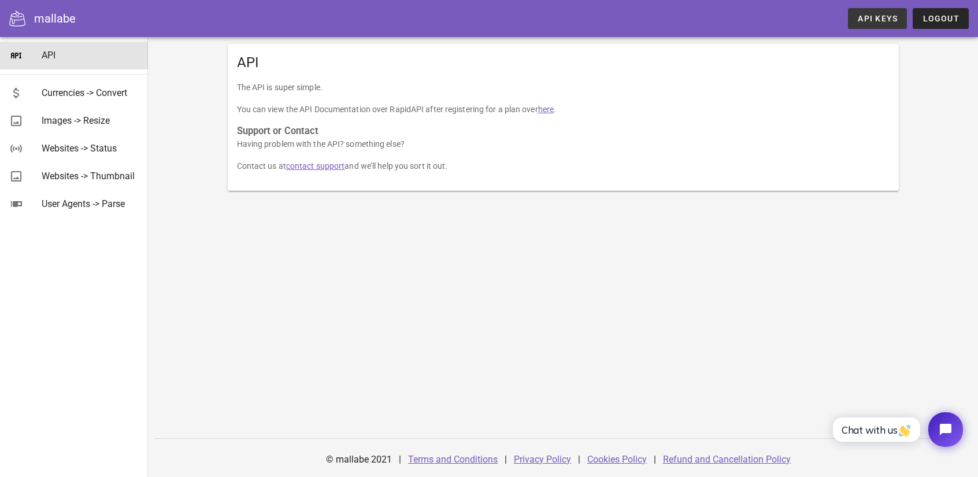 Image resolution: width=978 pixels, height=477 pixels. What do you see at coordinates (726, 459) in the screenshot?
I see `a: Refund and Cancellation Policy` at bounding box center [726, 459].